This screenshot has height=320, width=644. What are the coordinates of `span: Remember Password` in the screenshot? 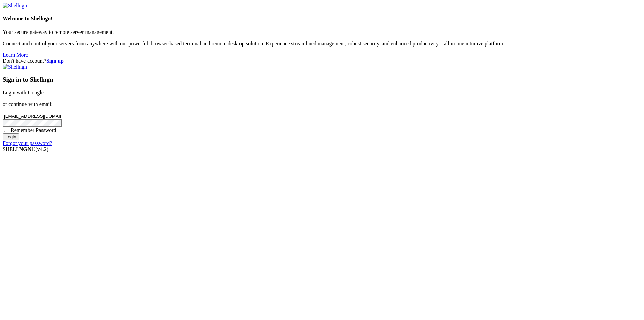 It's located at (33, 130).